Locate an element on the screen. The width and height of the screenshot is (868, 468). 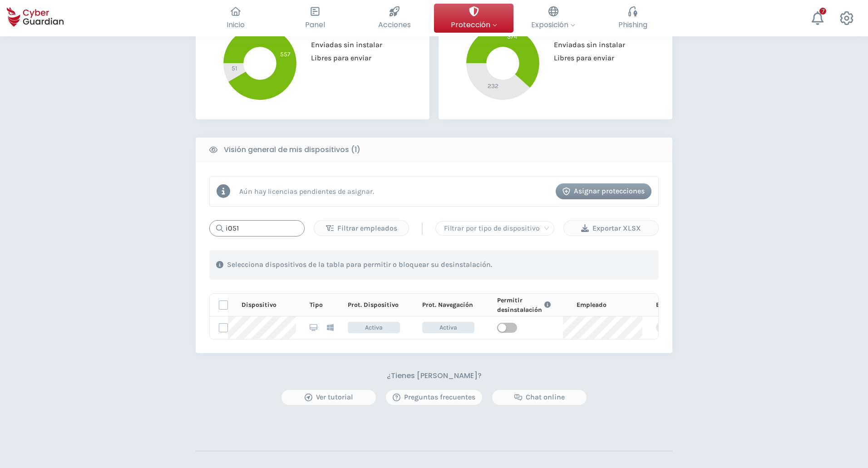
b: Visión general de mis dispositivos (1) is located at coordinates (292, 150).